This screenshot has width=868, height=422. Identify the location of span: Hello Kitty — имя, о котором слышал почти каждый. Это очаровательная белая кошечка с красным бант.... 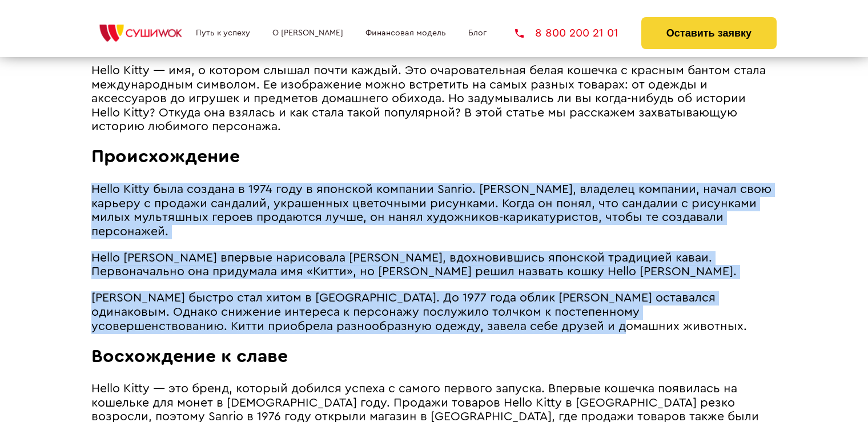
(428, 99).